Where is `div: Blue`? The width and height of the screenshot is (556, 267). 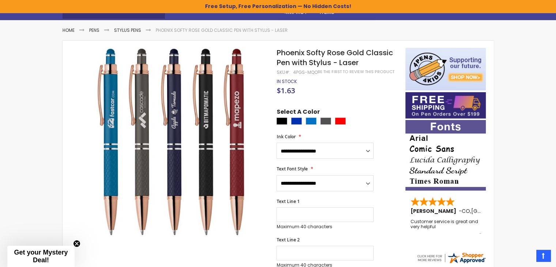 div: Blue is located at coordinates (297, 121).